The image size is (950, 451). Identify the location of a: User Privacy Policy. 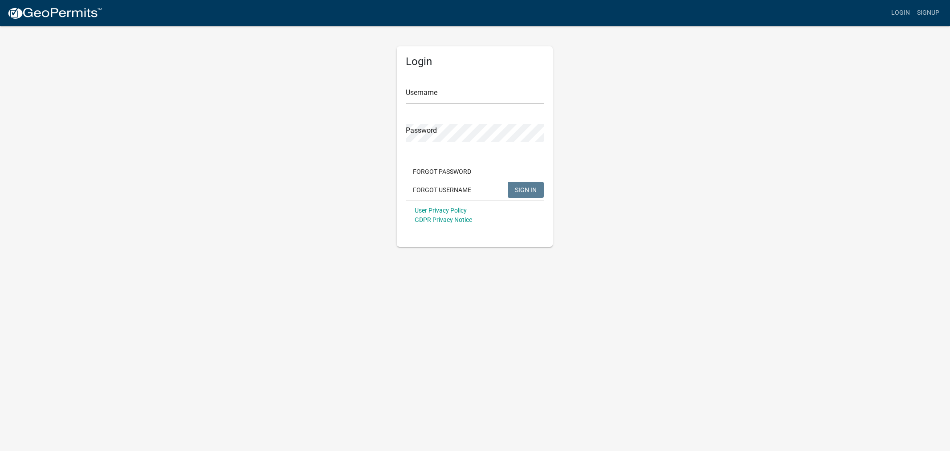
(440, 210).